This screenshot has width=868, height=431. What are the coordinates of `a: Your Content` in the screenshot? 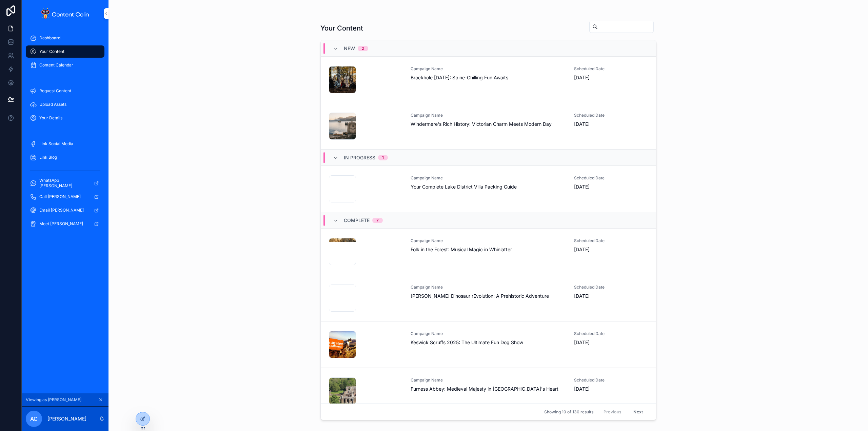 It's located at (65, 52).